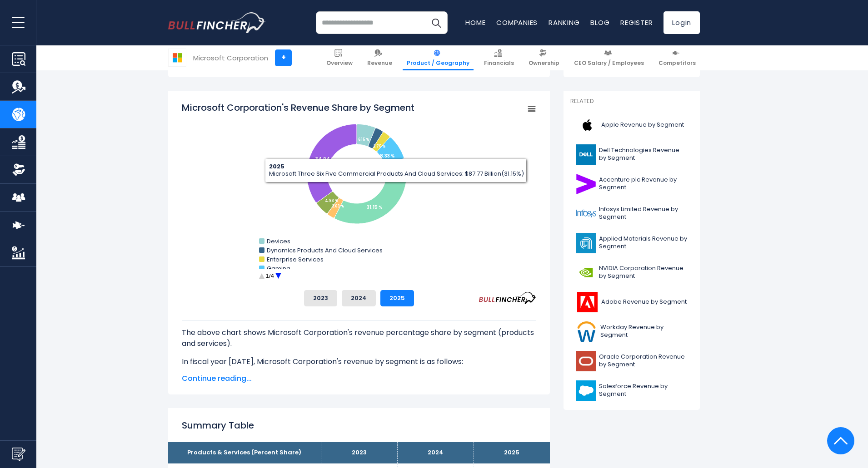  What do you see at coordinates (677, 58) in the screenshot?
I see `a: Competitors` at bounding box center [677, 58].